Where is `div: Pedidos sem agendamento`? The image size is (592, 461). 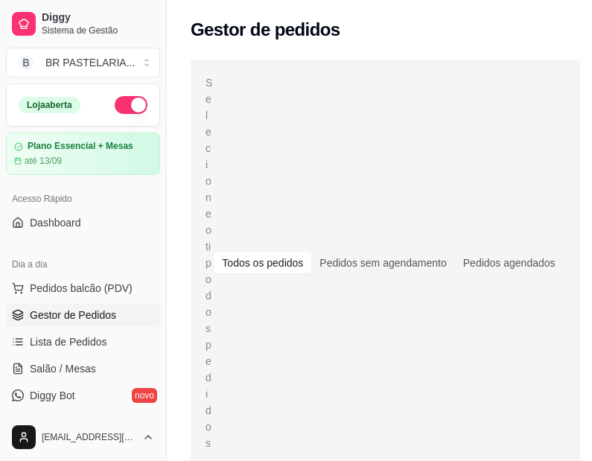 div: Pedidos sem agendamento is located at coordinates (383, 263).